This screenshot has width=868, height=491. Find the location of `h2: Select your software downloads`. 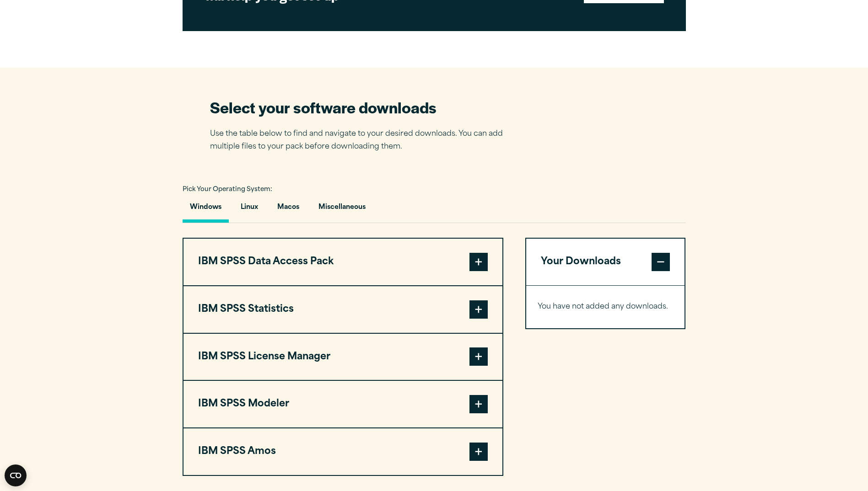

h2: Select your software downloads is located at coordinates (363, 107).